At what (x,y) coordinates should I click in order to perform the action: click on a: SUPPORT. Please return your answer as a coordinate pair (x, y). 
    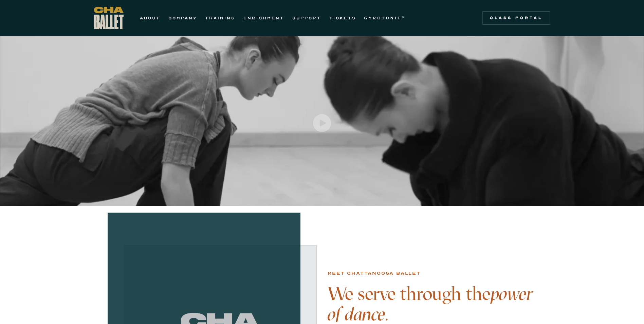
    Looking at the image, I should click on (307, 18).